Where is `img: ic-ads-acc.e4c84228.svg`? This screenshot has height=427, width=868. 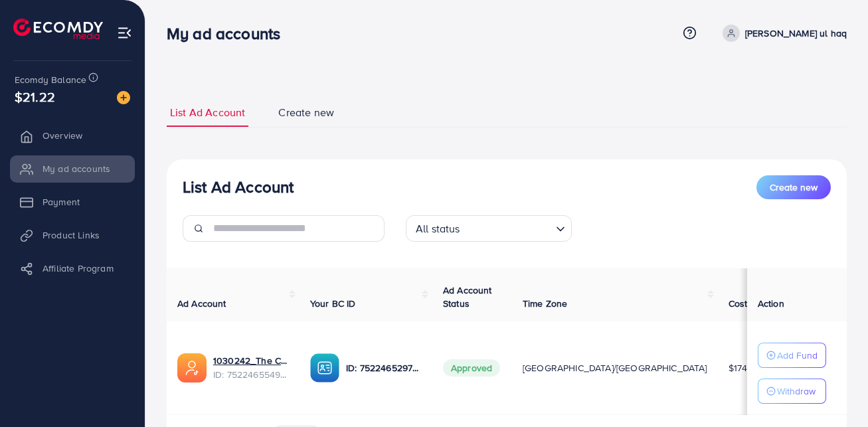
img: ic-ads-acc.e4c84228.svg is located at coordinates (192, 368).